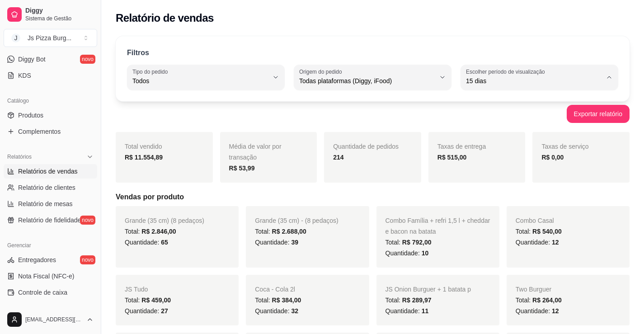 The height and width of the screenshot is (334, 644). What do you see at coordinates (164, 311) in the screenshot?
I see `span: 27` at bounding box center [164, 311].